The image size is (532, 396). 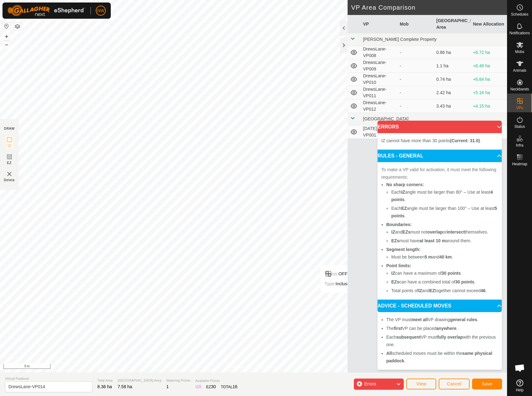 I want to click on td: 0.74 ha, so click(x=452, y=79).